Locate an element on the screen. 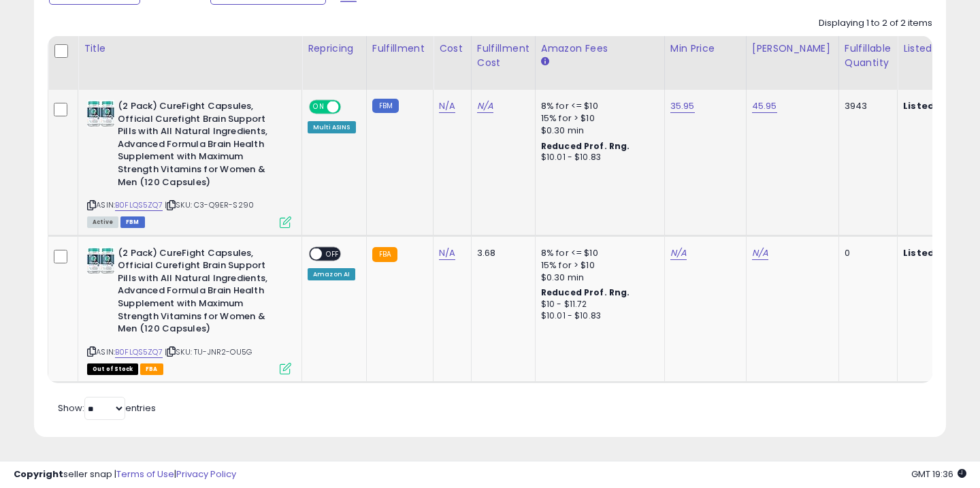 The height and width of the screenshot is (488, 980). div: Fulfillable Quantity is located at coordinates (868, 56).